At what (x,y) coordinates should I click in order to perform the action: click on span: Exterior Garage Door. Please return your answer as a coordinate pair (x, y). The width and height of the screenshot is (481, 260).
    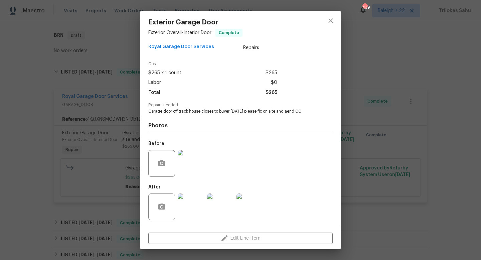
    Looking at the image, I should click on (195, 22).